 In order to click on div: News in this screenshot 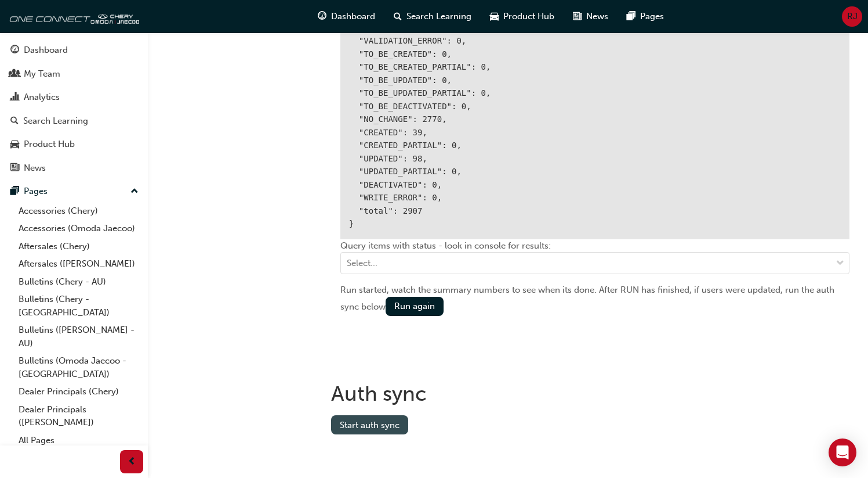, I will do `click(35, 168)`.